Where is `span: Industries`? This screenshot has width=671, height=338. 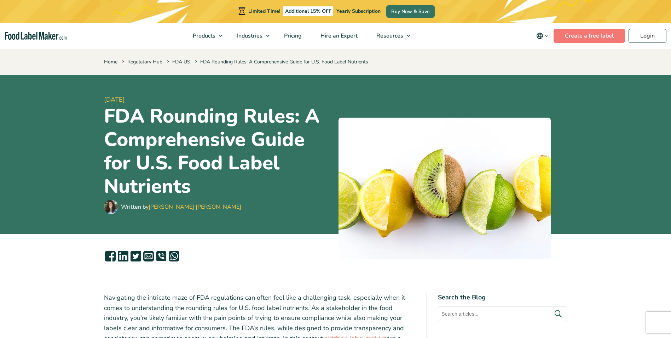
span: Industries is located at coordinates (249, 36).